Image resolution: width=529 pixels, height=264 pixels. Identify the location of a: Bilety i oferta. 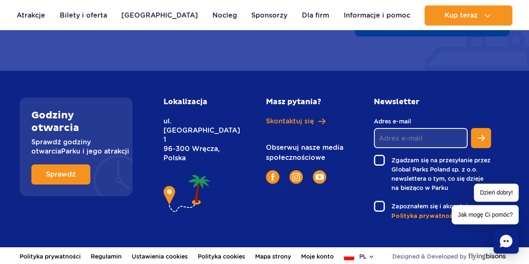
(83, 15).